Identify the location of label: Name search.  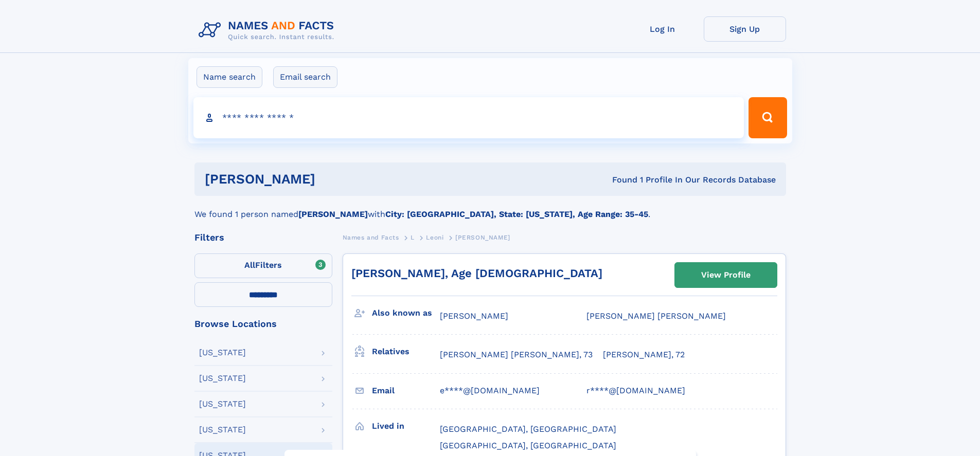
(229, 77).